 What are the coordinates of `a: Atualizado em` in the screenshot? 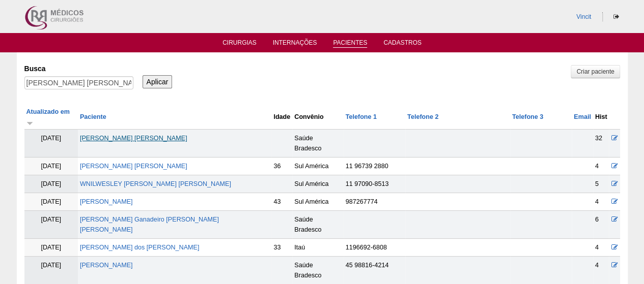 It's located at (48, 117).